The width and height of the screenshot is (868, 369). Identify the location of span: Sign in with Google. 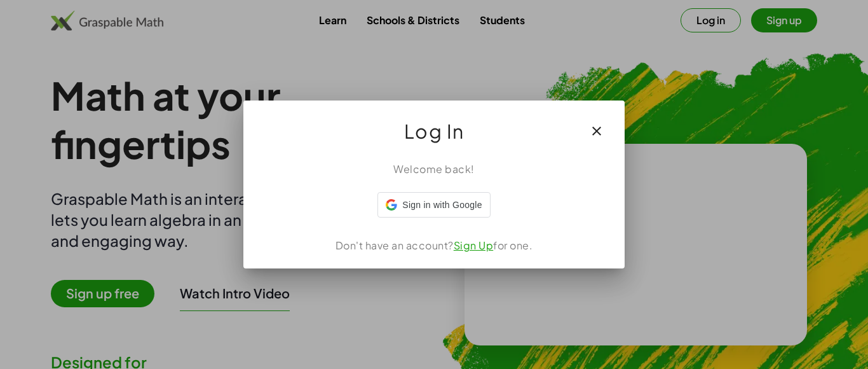
(442, 205).